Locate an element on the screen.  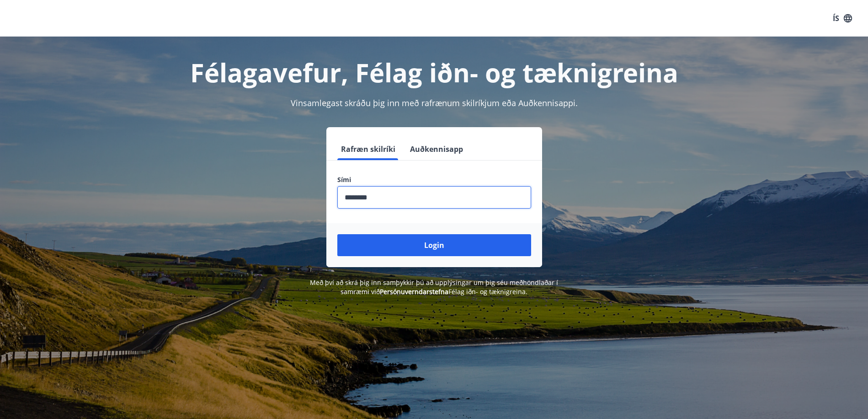
button: Rafræn skilríki is located at coordinates (368, 149).